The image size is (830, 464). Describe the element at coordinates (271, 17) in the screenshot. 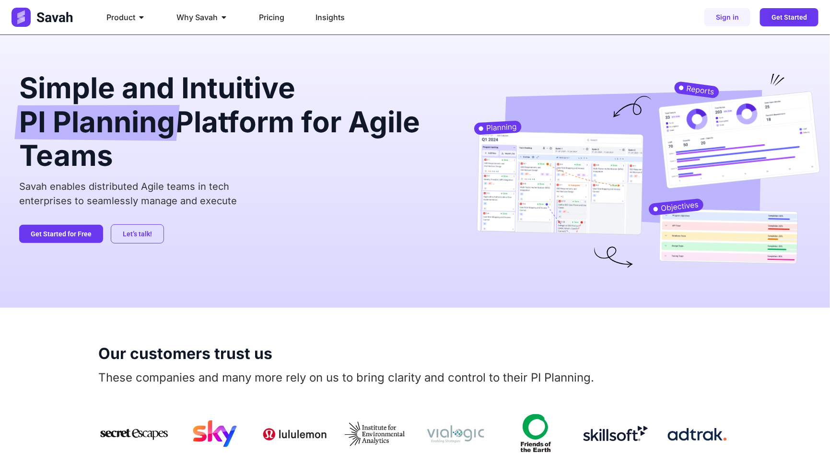

I see `a: Pricing` at that location.